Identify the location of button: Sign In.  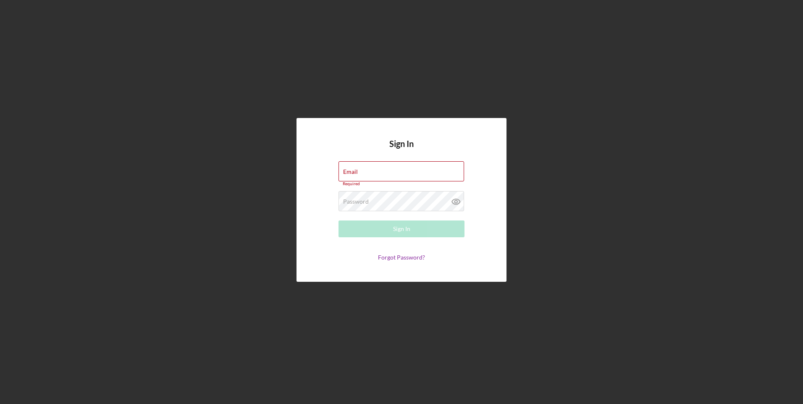
(402, 229).